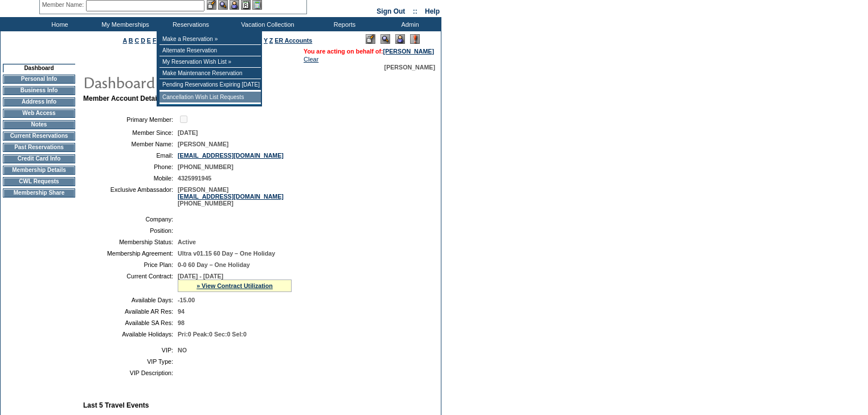 The image size is (868, 415). I want to click on a: Clear, so click(311, 59).